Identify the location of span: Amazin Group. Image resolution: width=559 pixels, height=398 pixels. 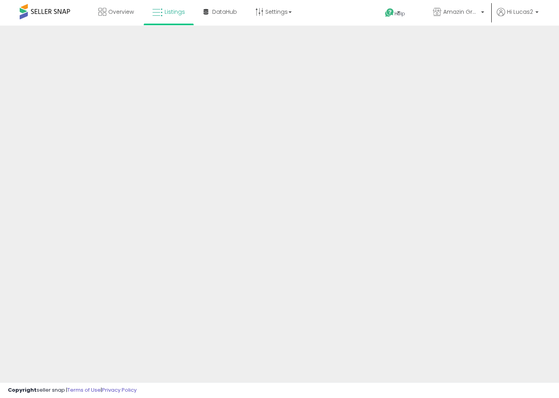
(461, 12).